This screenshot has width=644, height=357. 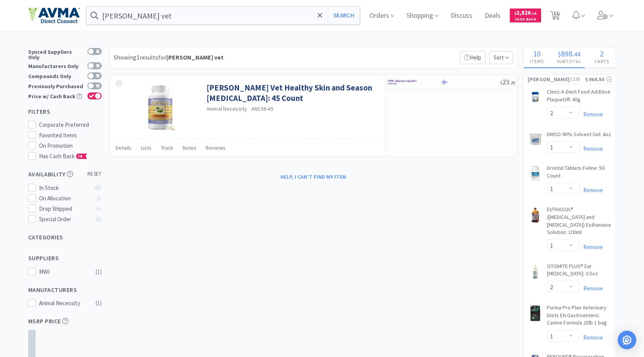 I want to click on div: On Promotion, so click(x=71, y=146).